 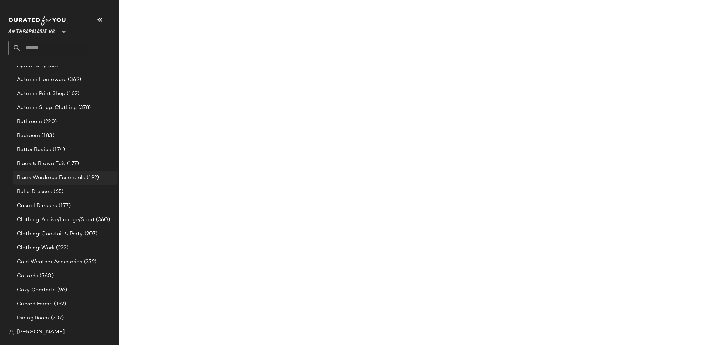 What do you see at coordinates (47, 108) in the screenshot?
I see `span: Autumn Shop: Clothing` at bounding box center [47, 108].